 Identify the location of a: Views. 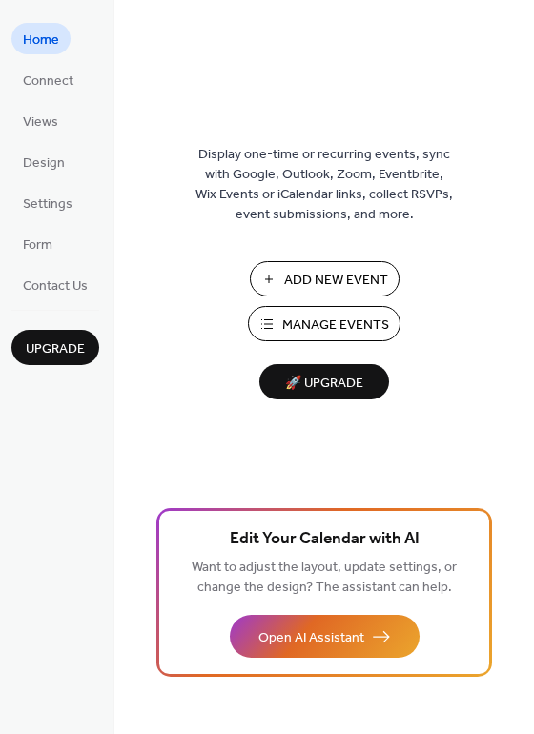
(40, 120).